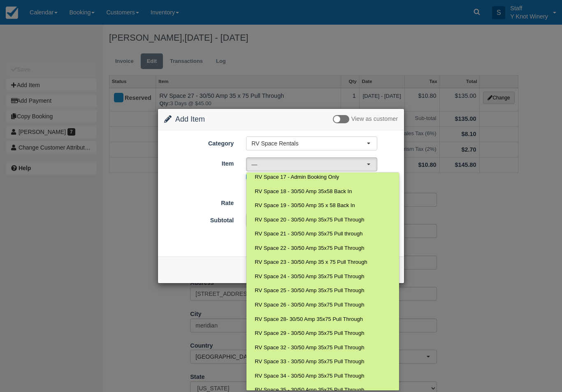 The height and width of the screenshot is (392, 562). What do you see at coordinates (296, 177) in the screenshot?
I see `span: RV Space 17 - Admin Booking Only` at bounding box center [296, 177].